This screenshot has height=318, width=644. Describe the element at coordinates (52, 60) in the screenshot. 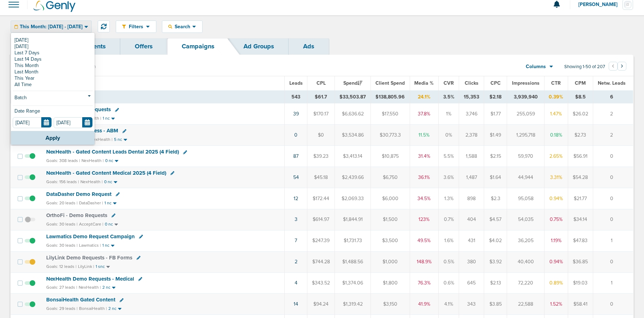

I see `a: Last 14 Days` at that location.